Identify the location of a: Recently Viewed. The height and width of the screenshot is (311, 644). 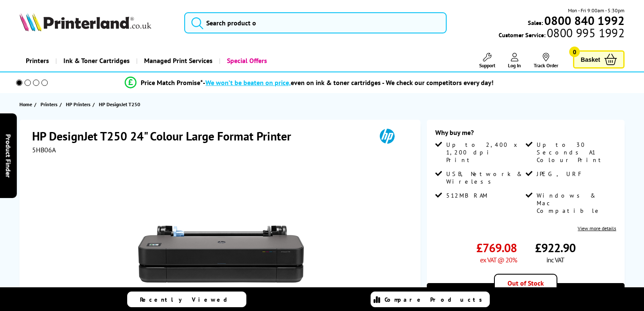
(187, 299).